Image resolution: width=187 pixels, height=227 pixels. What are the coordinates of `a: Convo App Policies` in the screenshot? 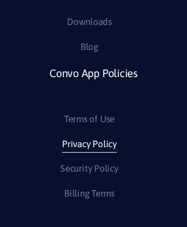 It's located at (93, 86).